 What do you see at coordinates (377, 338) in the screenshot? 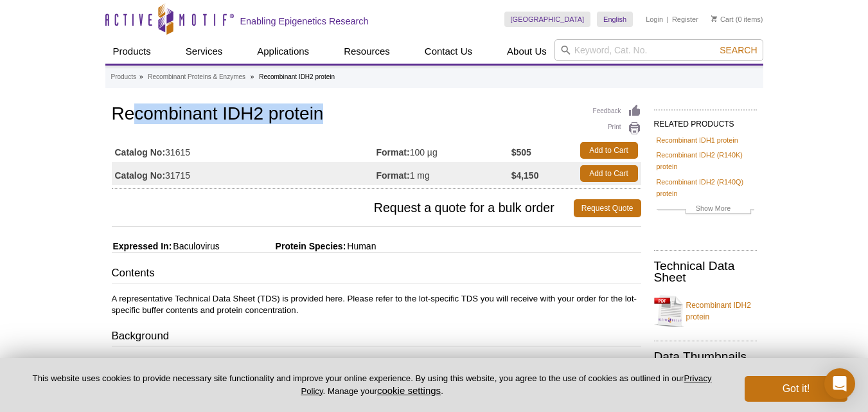
I see `h3: Background` at bounding box center [377, 338].